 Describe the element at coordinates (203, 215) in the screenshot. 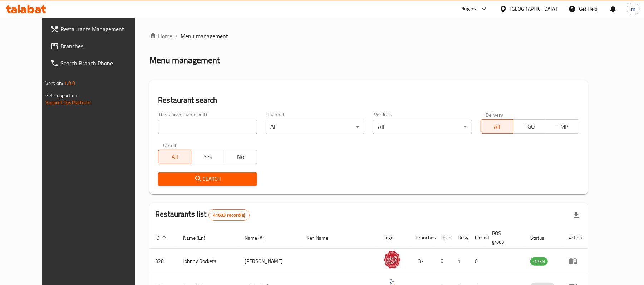

I see `h2: Restaurants list` at that location.